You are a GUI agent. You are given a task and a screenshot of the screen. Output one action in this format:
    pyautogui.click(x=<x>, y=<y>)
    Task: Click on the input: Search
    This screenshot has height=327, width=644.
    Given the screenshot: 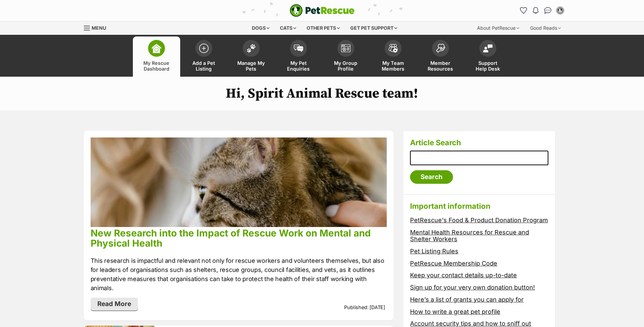 What is the action you would take?
    pyautogui.click(x=431, y=177)
    